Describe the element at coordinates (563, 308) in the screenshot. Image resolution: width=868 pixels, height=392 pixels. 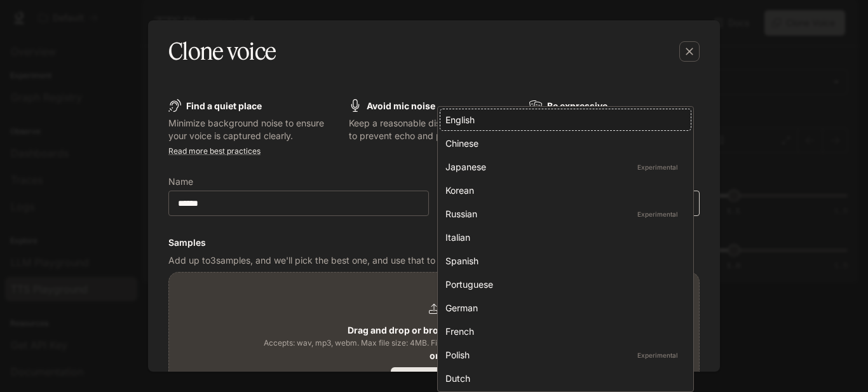
I see `div: German` at that location.